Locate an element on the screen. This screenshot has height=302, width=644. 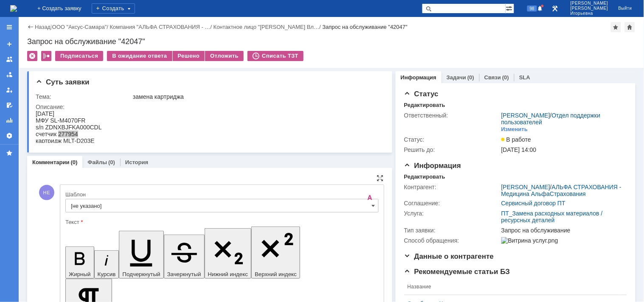
span: В работе is located at coordinates (516, 139).